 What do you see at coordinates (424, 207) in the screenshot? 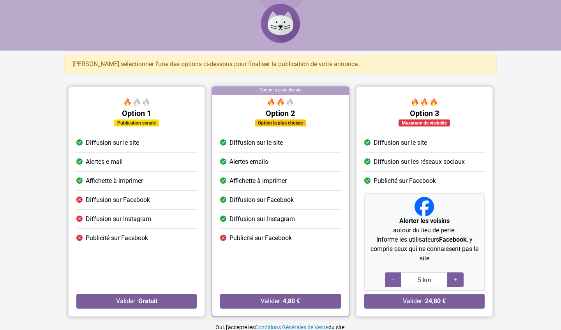
I see `img: Facebook` at bounding box center [424, 207].